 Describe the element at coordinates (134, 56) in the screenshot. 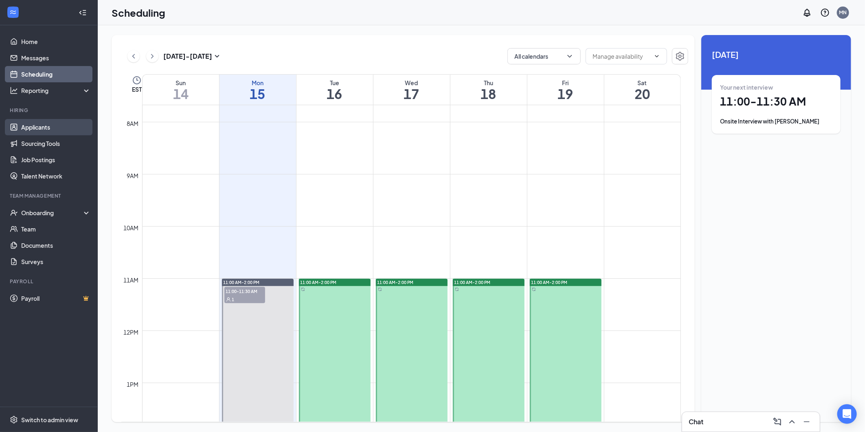

I see `button: ChevronLeft` at that location.